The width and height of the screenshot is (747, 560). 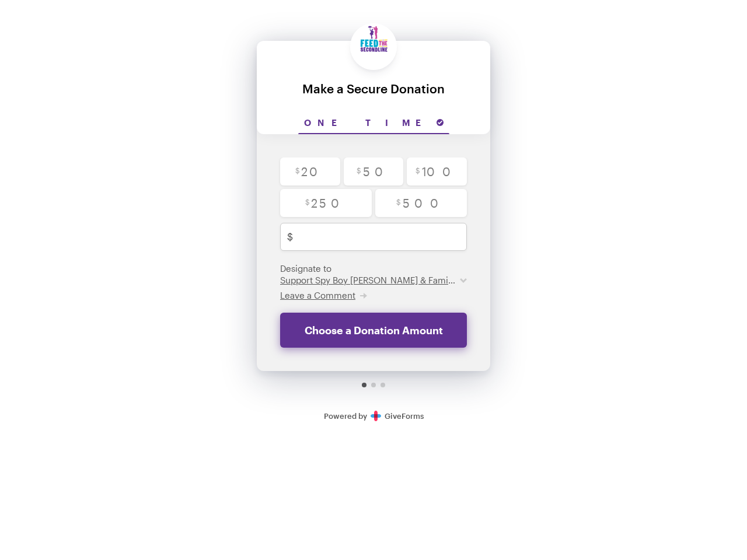 I want to click on span: Leave a Comment, so click(x=318, y=295).